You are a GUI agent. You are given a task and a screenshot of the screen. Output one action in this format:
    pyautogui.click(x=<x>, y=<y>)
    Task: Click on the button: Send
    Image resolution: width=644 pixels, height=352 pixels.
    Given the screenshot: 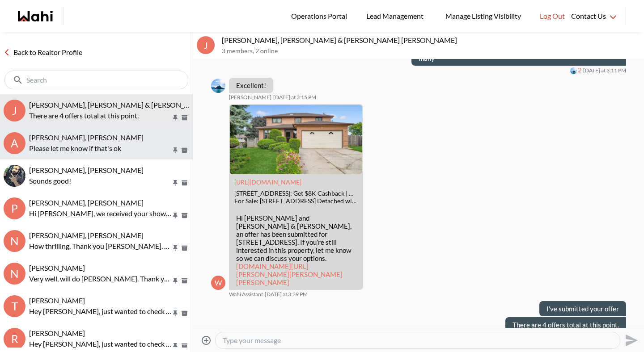 What is the action you would take?
    pyautogui.click(x=630, y=340)
    